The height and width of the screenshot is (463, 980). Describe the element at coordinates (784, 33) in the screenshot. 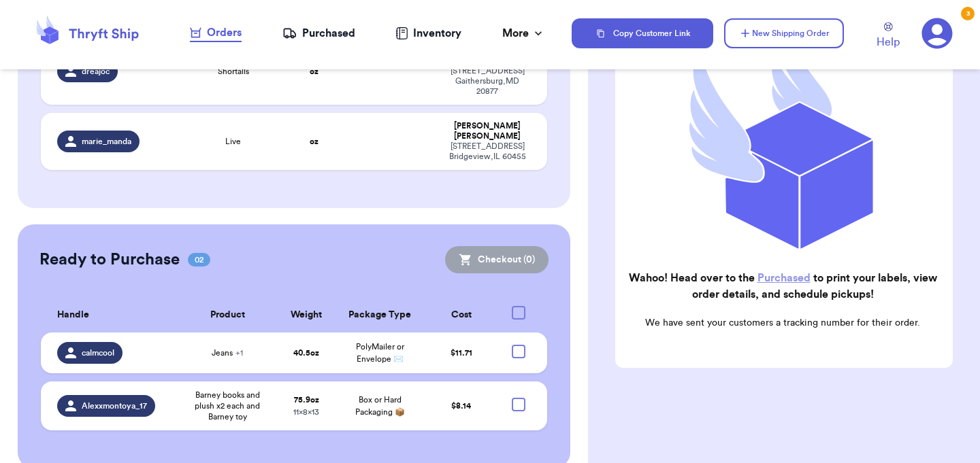

I see `button: New Shipping Order` at that location.